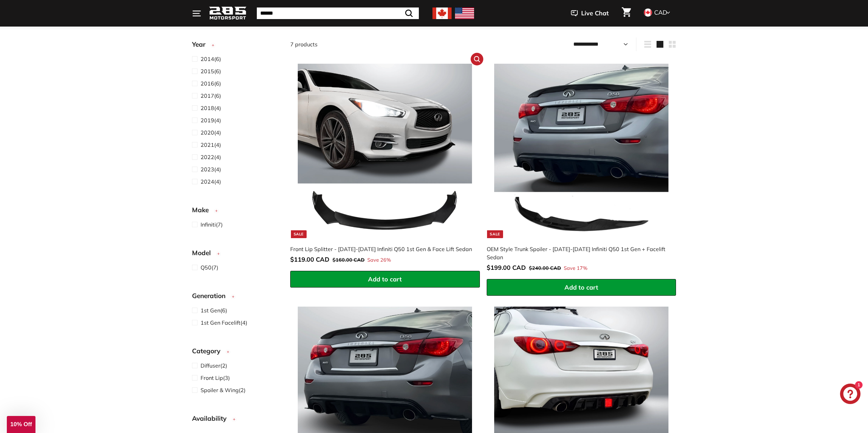 The height and width of the screenshot is (433, 868). I want to click on input: Search, so click(338, 13).